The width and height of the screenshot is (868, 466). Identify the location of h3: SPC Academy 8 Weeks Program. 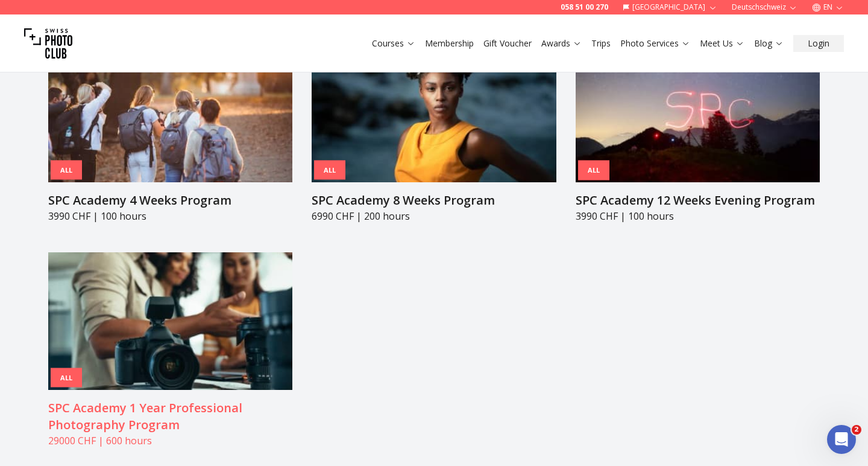
(434, 201).